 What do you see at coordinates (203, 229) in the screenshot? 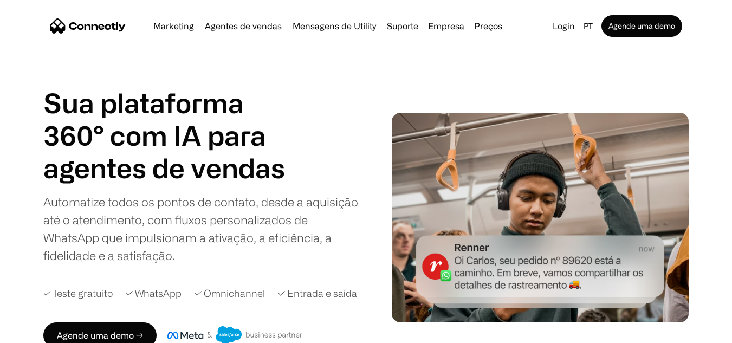
I see `div: Automatize todos os pontos de contato, desde a aquisição até o atendimento, com fluxos personaliz...` at bounding box center [203, 229].